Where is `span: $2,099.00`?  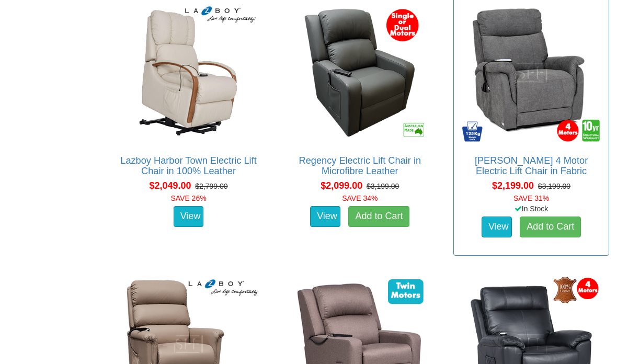 span: $2,099.00 is located at coordinates (341, 186).